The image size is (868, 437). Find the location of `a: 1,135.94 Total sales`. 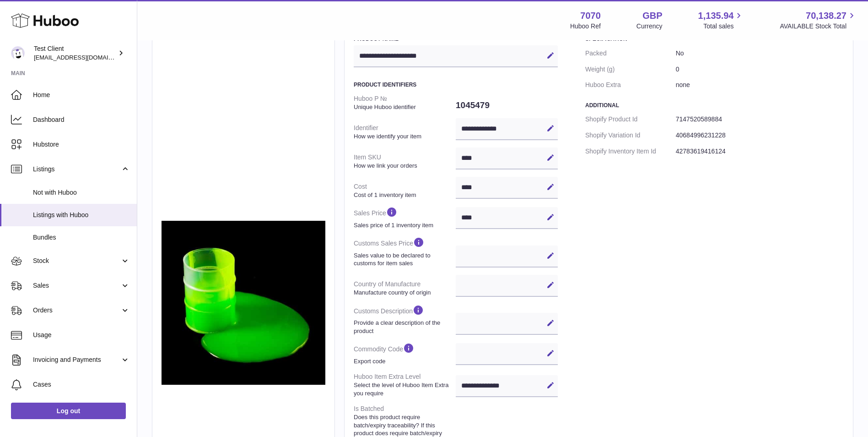

a: 1,135.94 Total sales is located at coordinates (721, 20).